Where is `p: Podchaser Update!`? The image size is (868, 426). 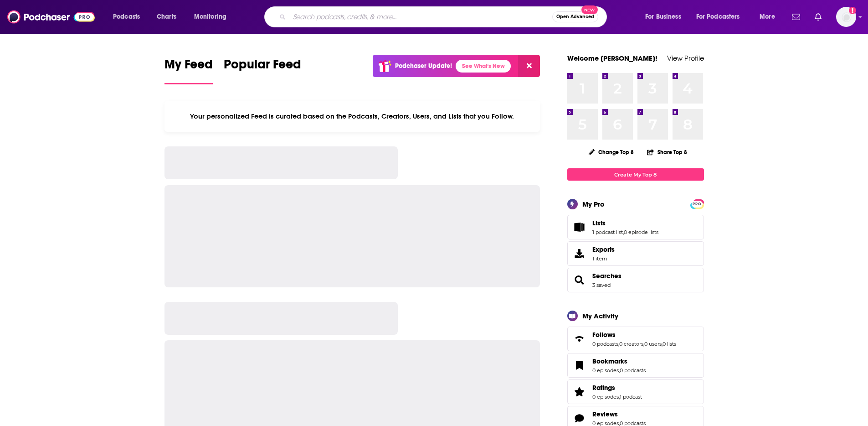
p: Podchaser Update! is located at coordinates (423, 66).